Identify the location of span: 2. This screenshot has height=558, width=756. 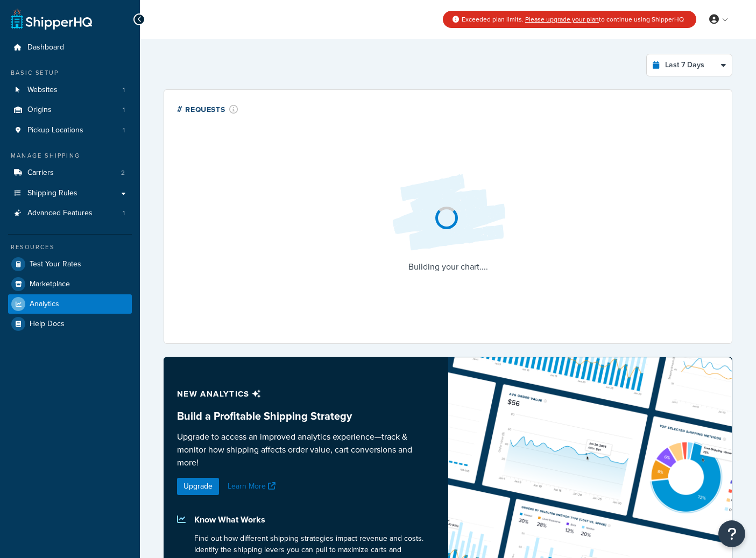
(123, 173).